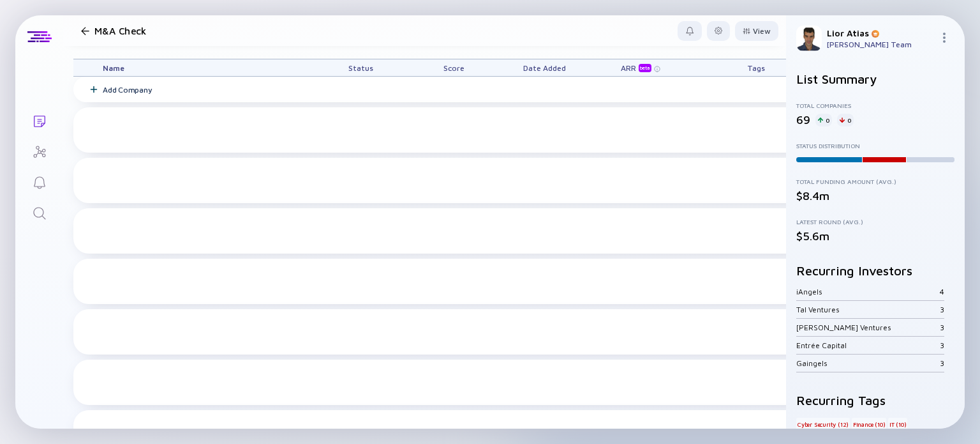  I want to click on div: Status Distribution, so click(876, 146).